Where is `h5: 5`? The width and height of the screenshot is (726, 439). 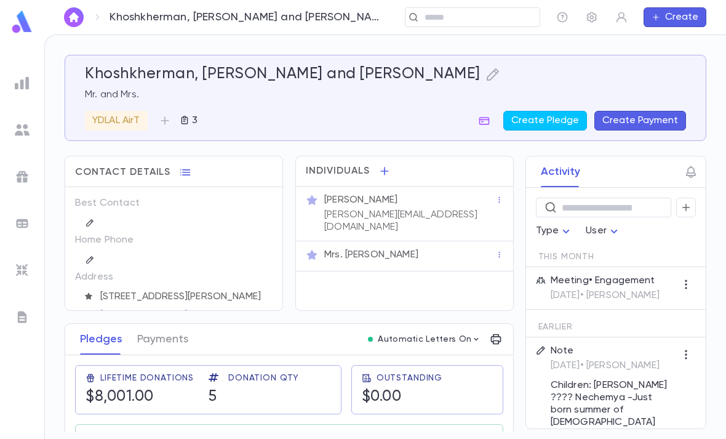 h5: 5 is located at coordinates (213, 397).